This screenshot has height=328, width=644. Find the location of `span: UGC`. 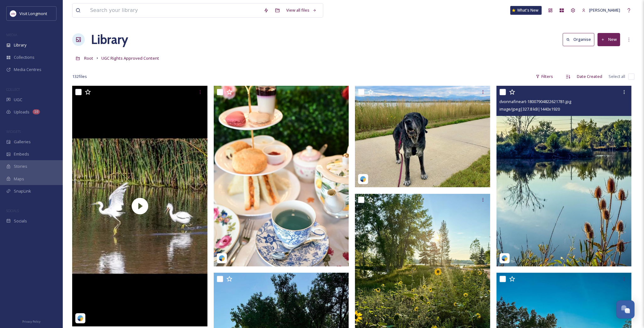

span: UGC is located at coordinates (18, 100).